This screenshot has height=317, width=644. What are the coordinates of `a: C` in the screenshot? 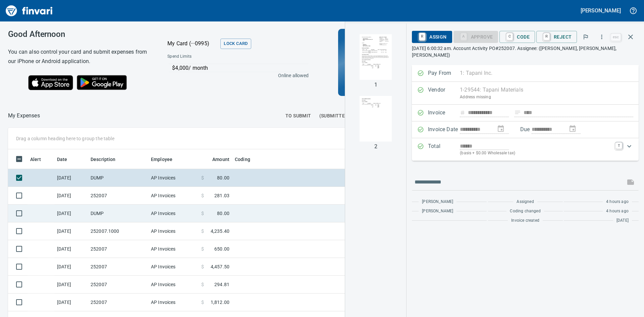 It's located at (510, 37).